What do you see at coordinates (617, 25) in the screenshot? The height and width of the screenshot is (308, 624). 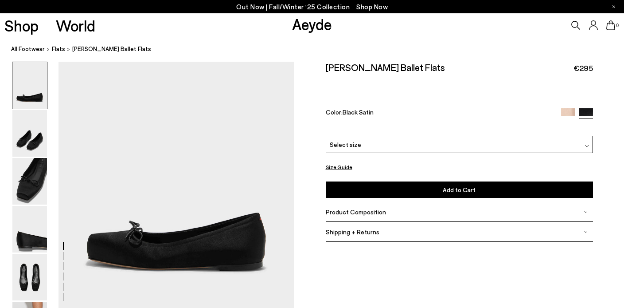 I see `span: 0` at bounding box center [617, 25].